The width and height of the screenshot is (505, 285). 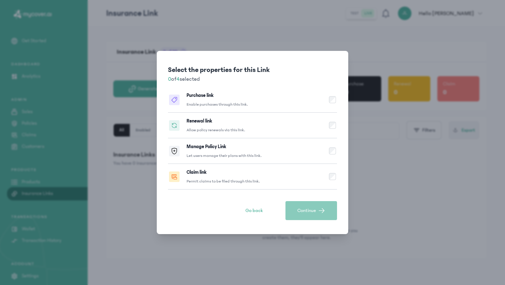 What do you see at coordinates (252, 79) in the screenshot?
I see `p: of selected` at bounding box center [252, 79].